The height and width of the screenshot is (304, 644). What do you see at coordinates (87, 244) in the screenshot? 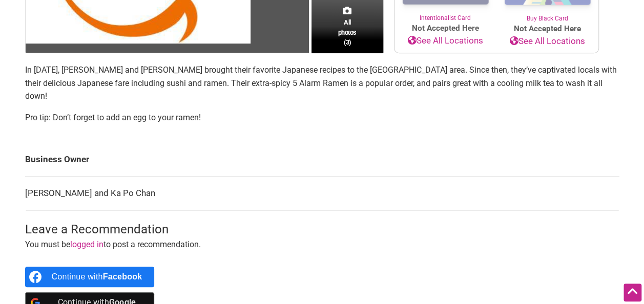
I see `a: logged in` at bounding box center [87, 244].